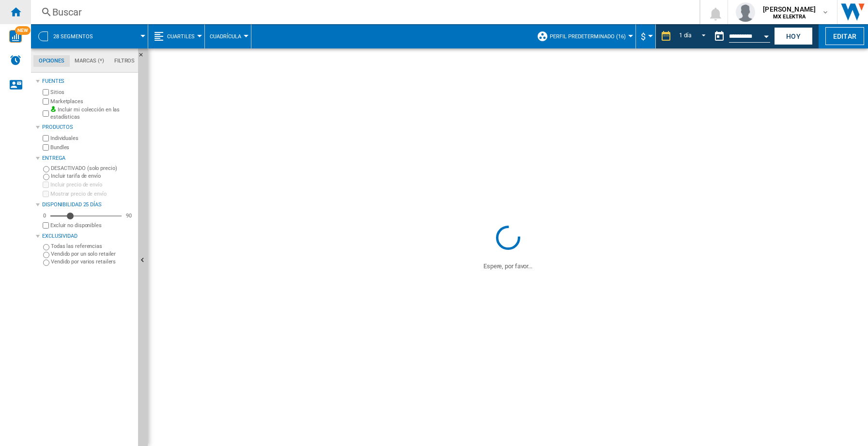 The height and width of the screenshot is (446, 868). I want to click on div: Cuadrícula, so click(227, 36).